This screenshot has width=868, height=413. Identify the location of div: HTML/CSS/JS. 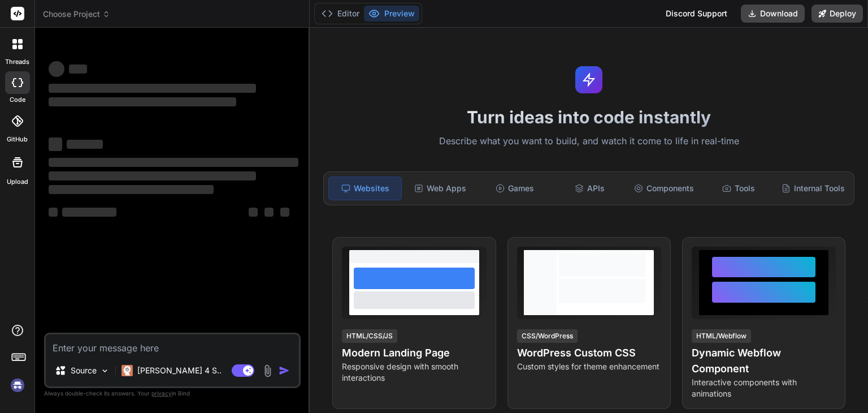
(369, 336).